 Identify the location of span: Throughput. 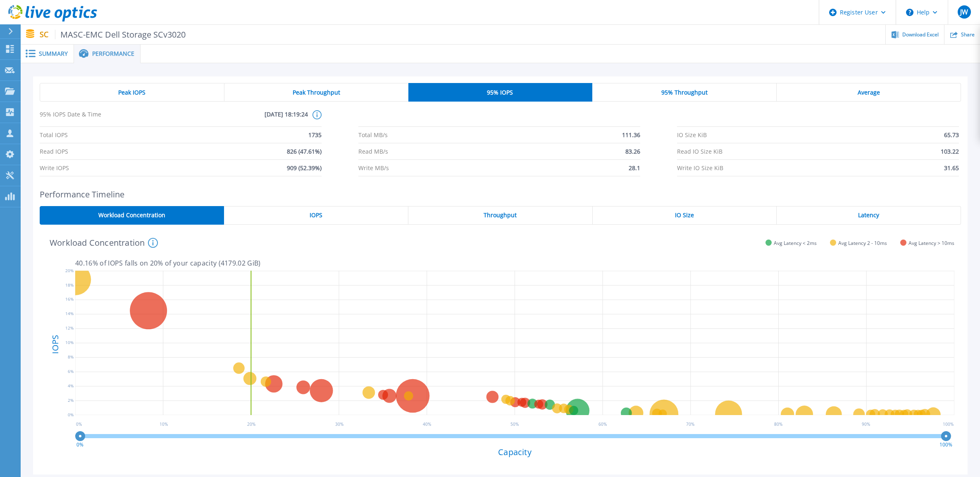
(500, 215).